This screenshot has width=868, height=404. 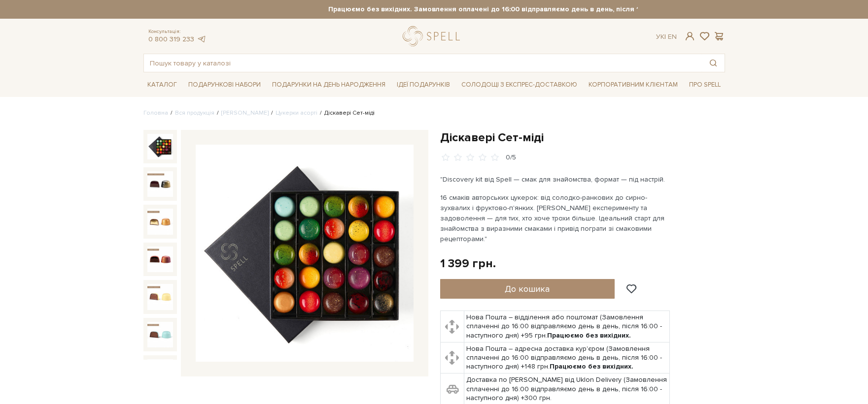 What do you see at coordinates (556, 179) in the screenshot?
I see `p: "Discovery kit від Spell — смак для знайомства, формат — під настрій.` at bounding box center [556, 179].